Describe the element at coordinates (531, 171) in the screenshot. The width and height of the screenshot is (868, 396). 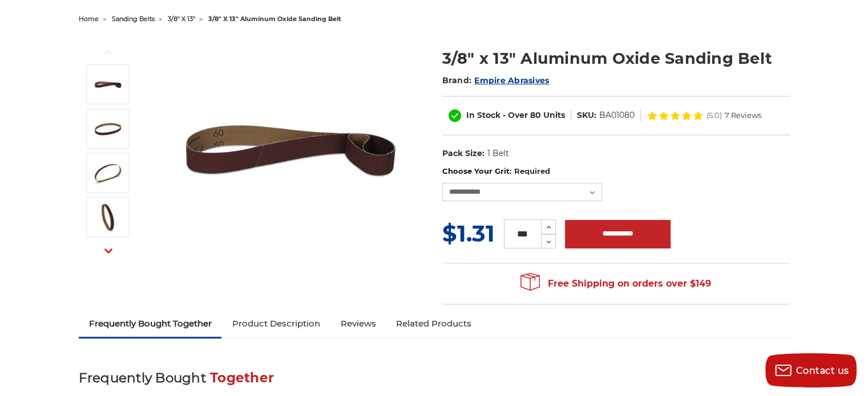
I see `small: Required` at that location.